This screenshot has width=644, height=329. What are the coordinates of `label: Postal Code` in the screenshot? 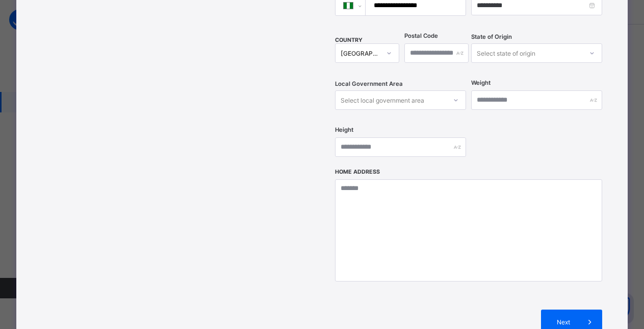 It's located at (422, 36).